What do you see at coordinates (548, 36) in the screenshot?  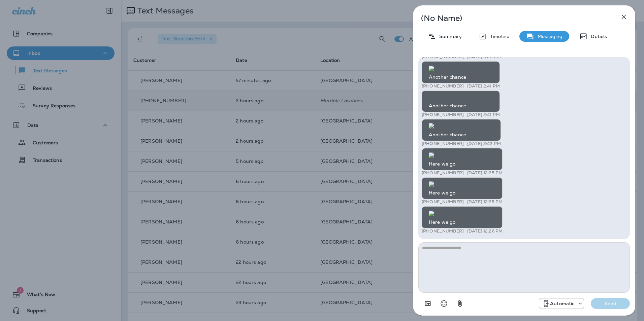 I see `p: Messaging` at bounding box center [548, 36].